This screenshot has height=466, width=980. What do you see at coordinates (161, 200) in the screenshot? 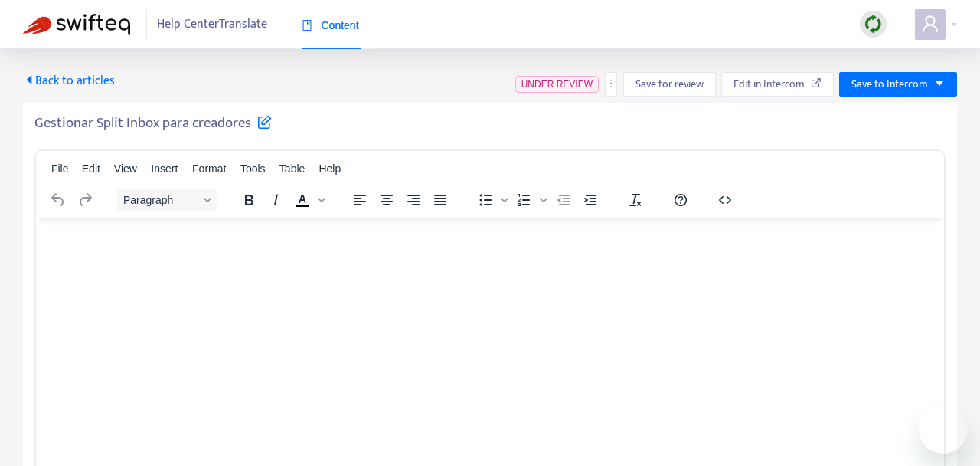
I see `span: Paragraph` at bounding box center [161, 200].